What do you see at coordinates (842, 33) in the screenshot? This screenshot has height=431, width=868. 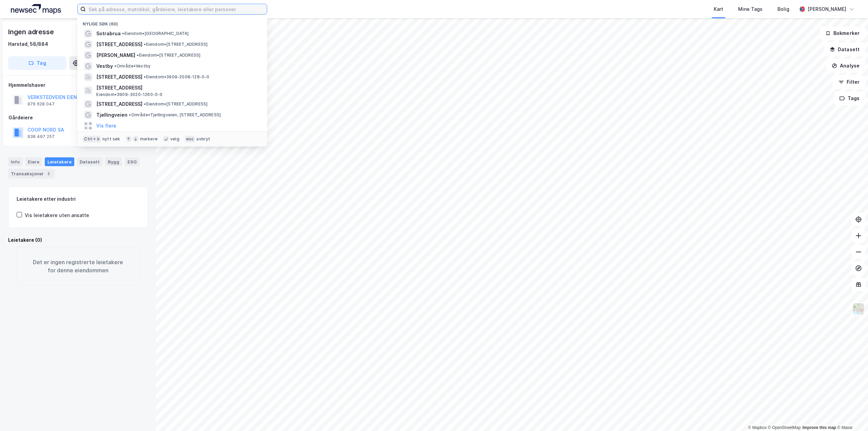 I see `button: Bokmerker` at bounding box center [842, 33].